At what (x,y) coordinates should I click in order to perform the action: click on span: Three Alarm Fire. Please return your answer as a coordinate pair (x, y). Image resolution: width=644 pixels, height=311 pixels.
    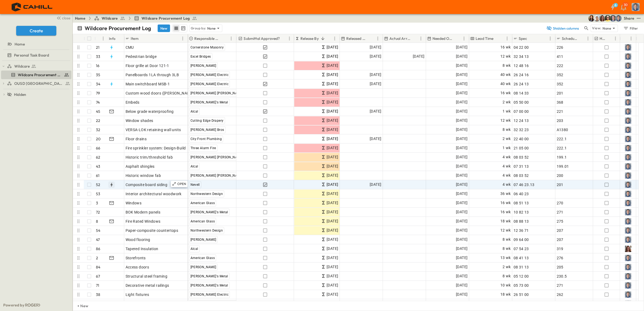
    Looking at the image, I should click on (203, 148).